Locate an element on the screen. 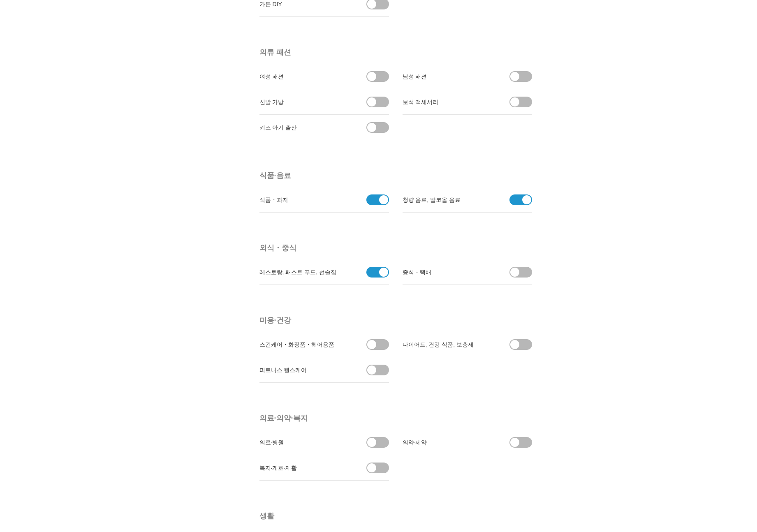  font: 남성 패션 is located at coordinates (415, 76).